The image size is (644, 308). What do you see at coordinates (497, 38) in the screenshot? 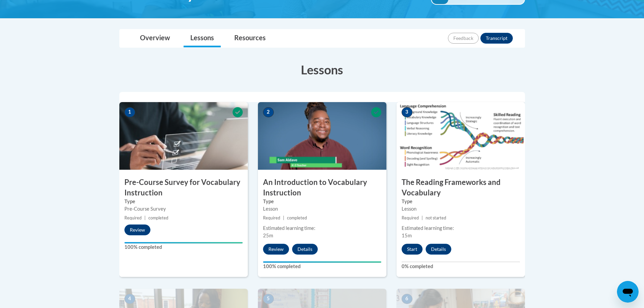
I see `button: Transcript` at bounding box center [497, 38].